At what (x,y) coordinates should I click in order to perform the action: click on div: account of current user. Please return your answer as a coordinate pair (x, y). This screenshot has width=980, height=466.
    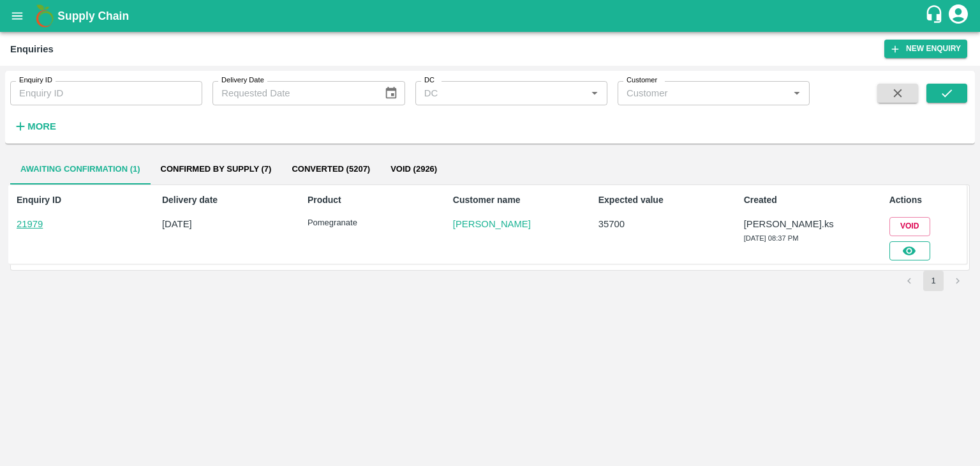
    Looking at the image, I should click on (958, 16).